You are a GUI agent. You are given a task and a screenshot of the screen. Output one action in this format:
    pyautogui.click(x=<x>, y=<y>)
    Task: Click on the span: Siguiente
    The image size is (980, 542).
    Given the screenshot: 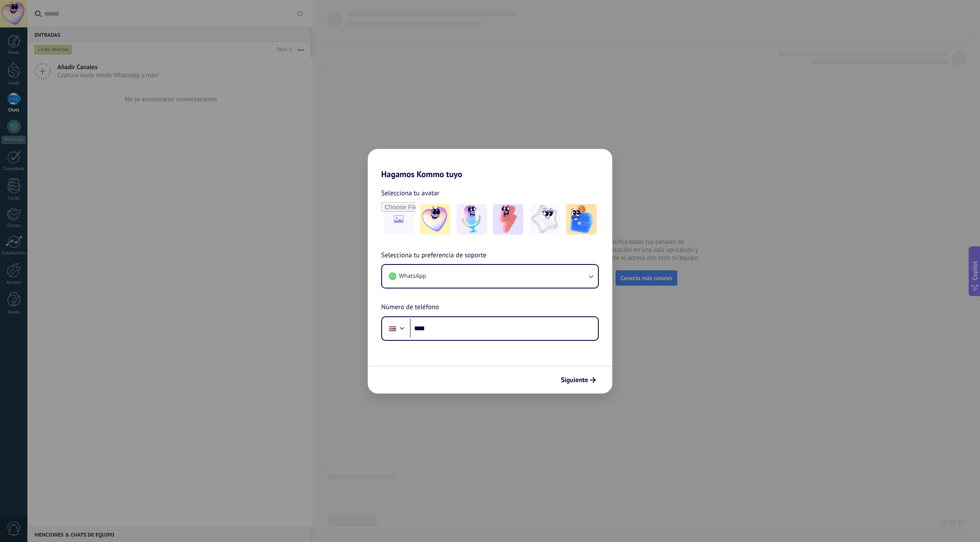 What is the action you would take?
    pyautogui.click(x=574, y=380)
    